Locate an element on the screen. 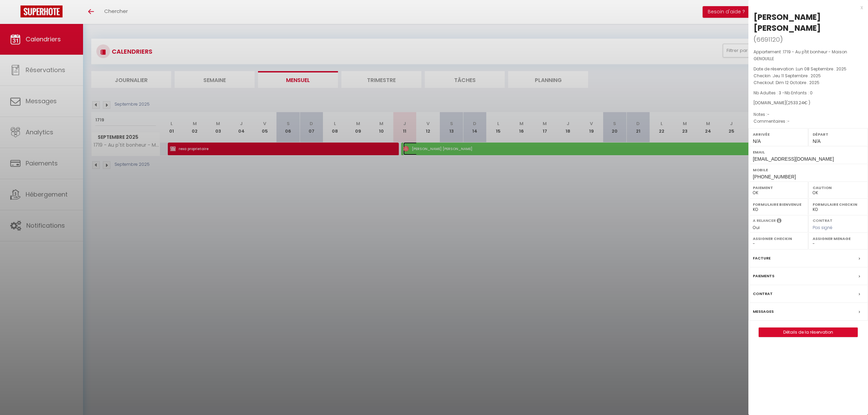 The height and width of the screenshot is (415, 868). label: Formulaire Checkin is located at coordinates (837, 205).